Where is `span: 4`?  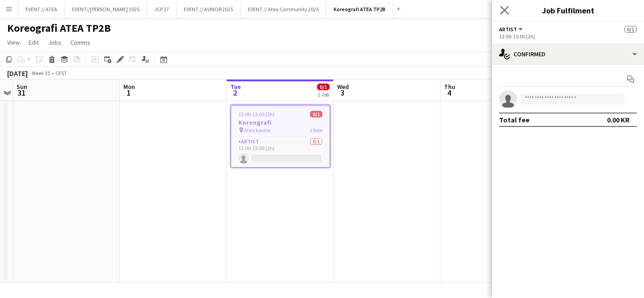 span: 4 is located at coordinates (449, 92).